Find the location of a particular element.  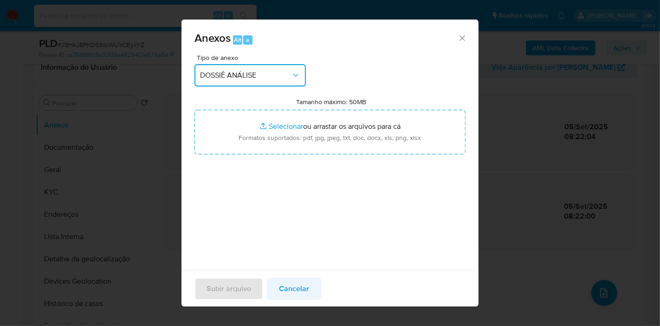

span: Anexos is located at coordinates (213, 38).